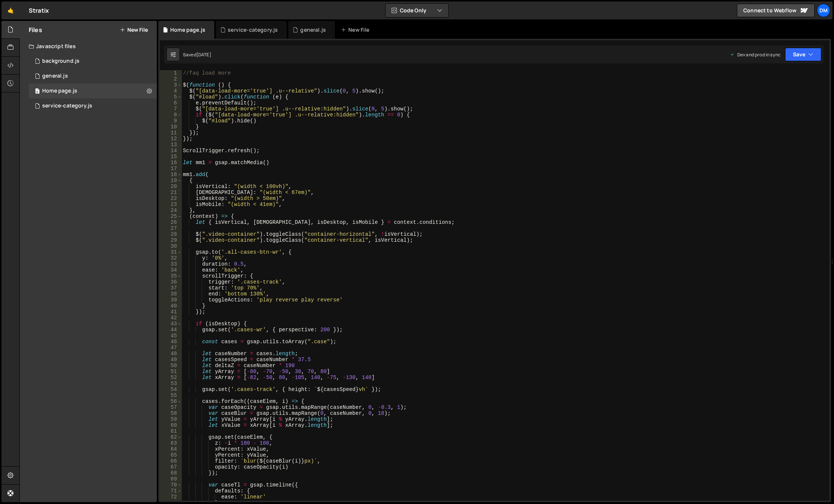  I want to click on div: 28, so click(170, 234).